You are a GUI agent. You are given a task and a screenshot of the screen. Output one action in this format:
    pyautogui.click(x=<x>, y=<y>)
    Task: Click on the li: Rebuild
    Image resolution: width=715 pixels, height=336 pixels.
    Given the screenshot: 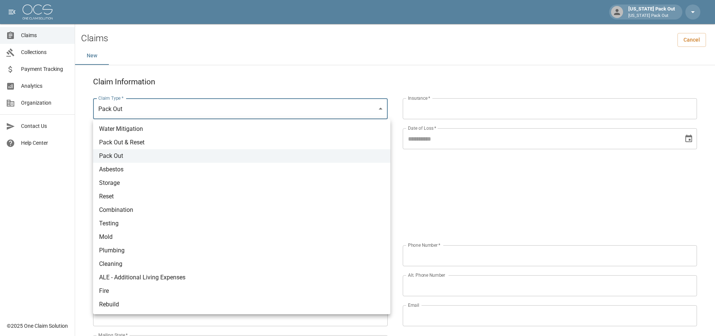 What is the action you would take?
    pyautogui.click(x=242, y=305)
    